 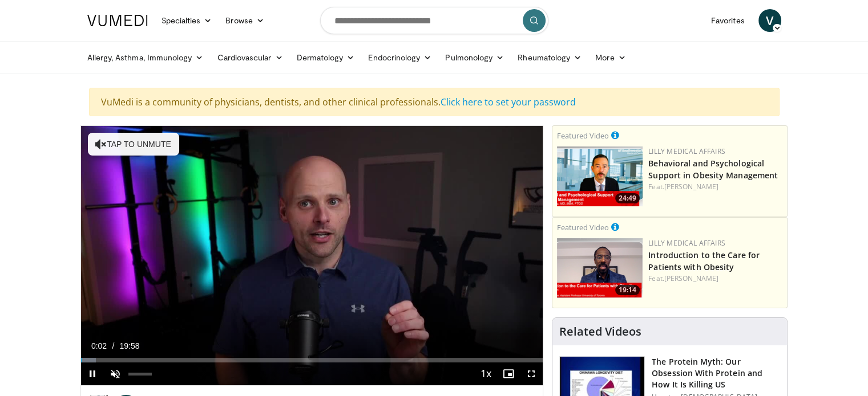 I want to click on div: Progress Bar, so click(x=312, y=360).